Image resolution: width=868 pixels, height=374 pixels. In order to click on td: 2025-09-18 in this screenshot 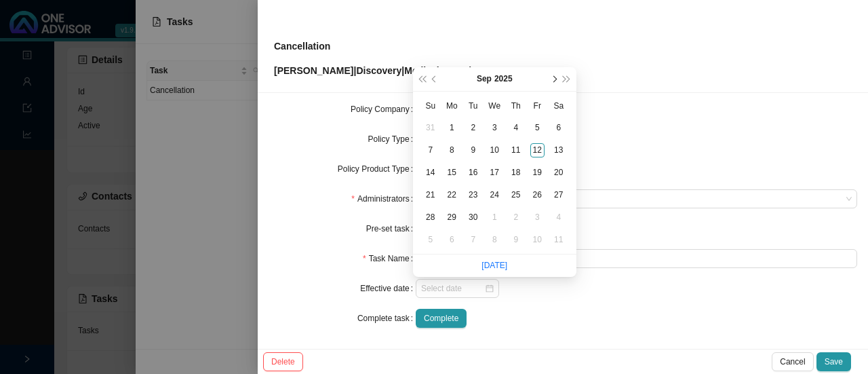, I will do `click(516, 172)`.